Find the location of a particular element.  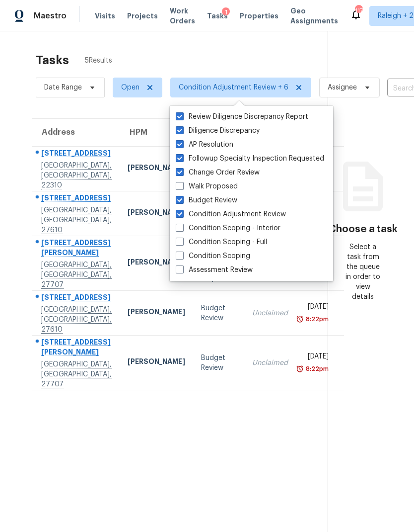

label: Change Order Review is located at coordinates (218, 173).